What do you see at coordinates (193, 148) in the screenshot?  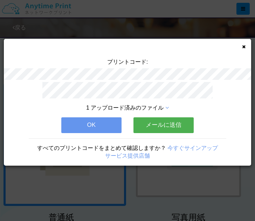 I see `a: 今すぐサインアップ` at bounding box center [193, 148].